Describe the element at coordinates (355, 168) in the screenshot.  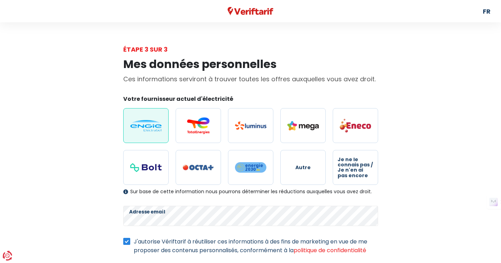
I see `span: Je ne le connais pas / Je n'en ai pas encore` at that location.